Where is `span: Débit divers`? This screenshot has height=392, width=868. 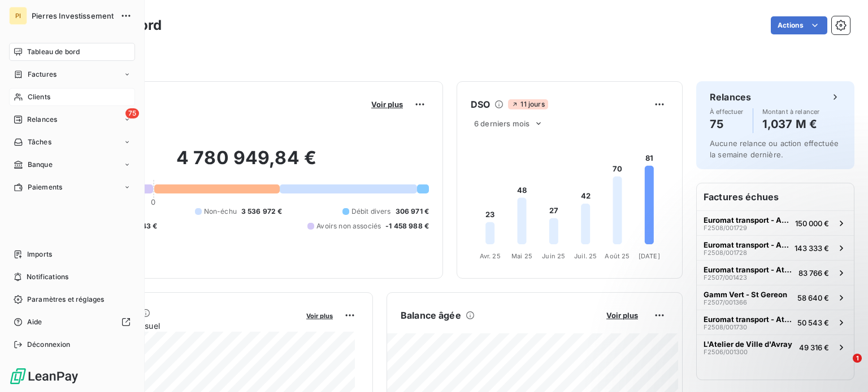 span: Débit divers is located at coordinates (371, 212).